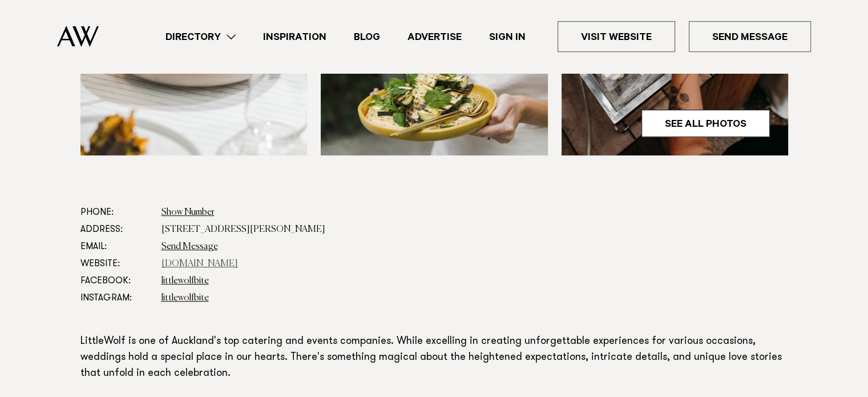  I want to click on a: Visit Website, so click(616, 37).